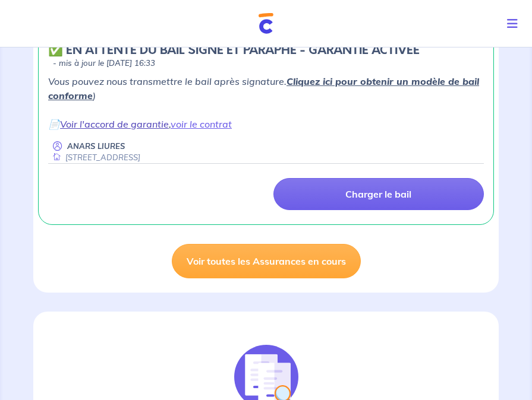  I want to click on p: Charger le bail, so click(378, 194).